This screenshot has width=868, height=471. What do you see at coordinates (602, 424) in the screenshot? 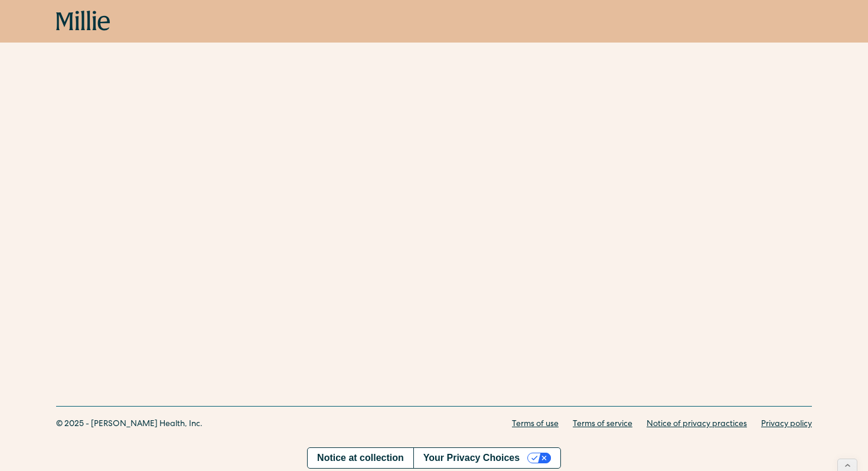
I see `a: Terms of service` at bounding box center [602, 424].